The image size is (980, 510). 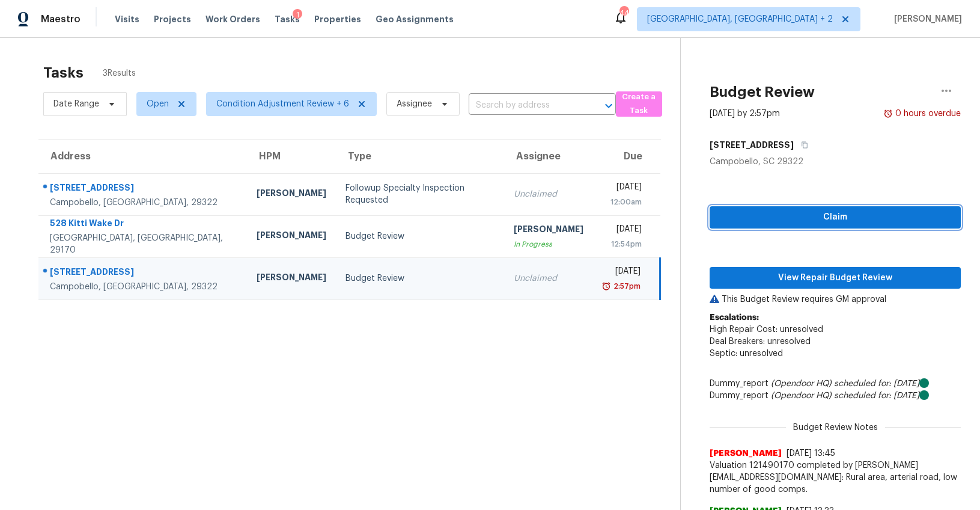 What do you see at coordinates (143, 156) in the screenshot?
I see `th: Address` at bounding box center [143, 156].